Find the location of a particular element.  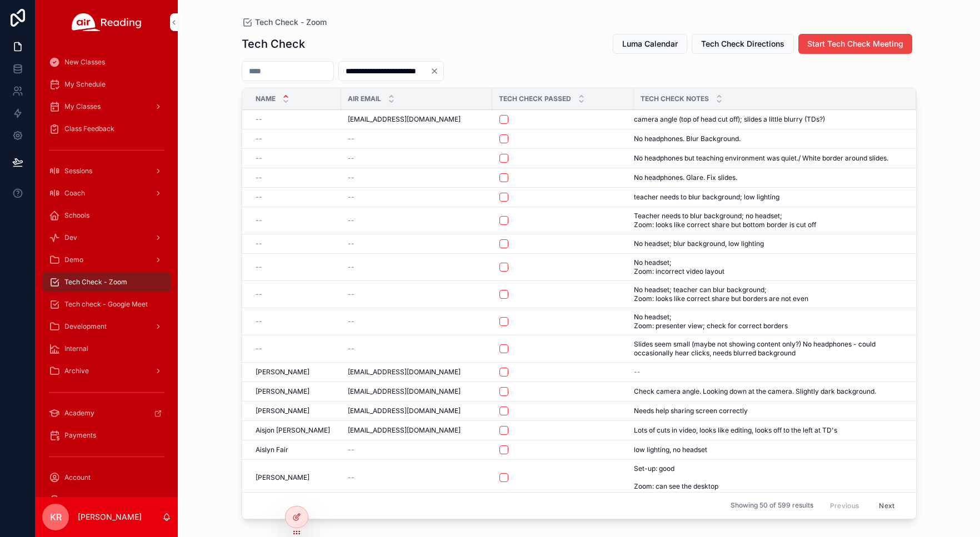

span: No headset; blur background, low lighting is located at coordinates (699, 244).